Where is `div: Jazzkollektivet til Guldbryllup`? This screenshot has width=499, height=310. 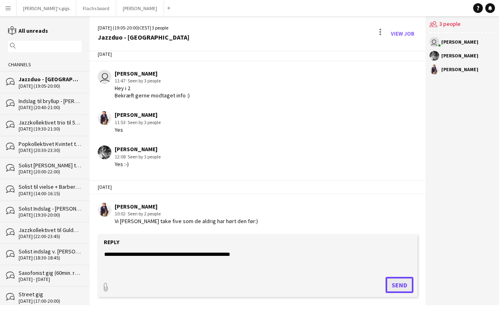
div: Jazzkollektivet til Guldbryllup is located at coordinates (50, 230).